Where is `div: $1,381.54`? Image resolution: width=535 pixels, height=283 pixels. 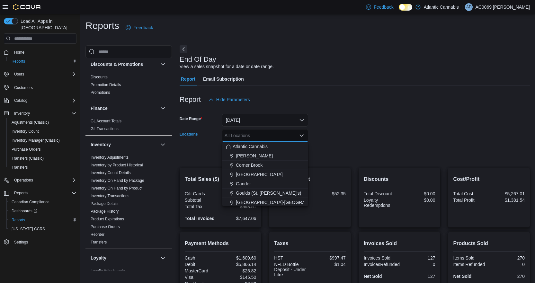 div: $1,381.54 is located at coordinates (508, 200).